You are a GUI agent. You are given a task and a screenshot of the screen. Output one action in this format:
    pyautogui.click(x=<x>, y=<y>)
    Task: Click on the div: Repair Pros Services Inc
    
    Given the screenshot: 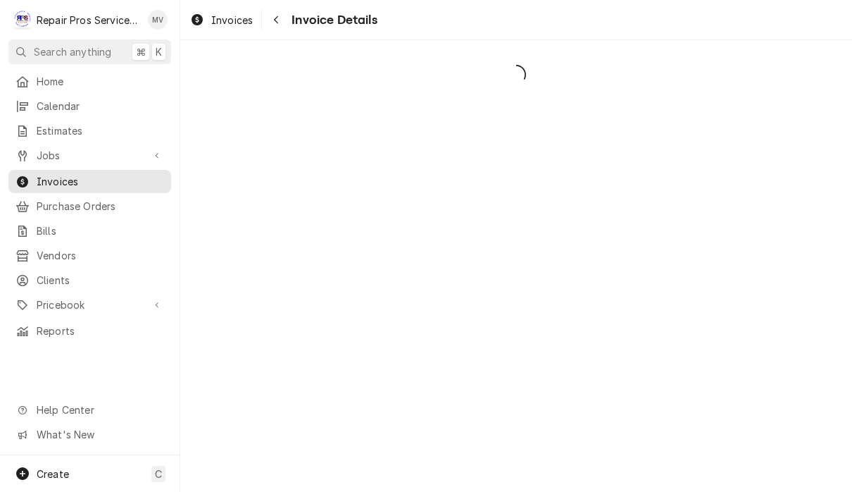 What is the action you would take?
    pyautogui.click(x=88, y=20)
    